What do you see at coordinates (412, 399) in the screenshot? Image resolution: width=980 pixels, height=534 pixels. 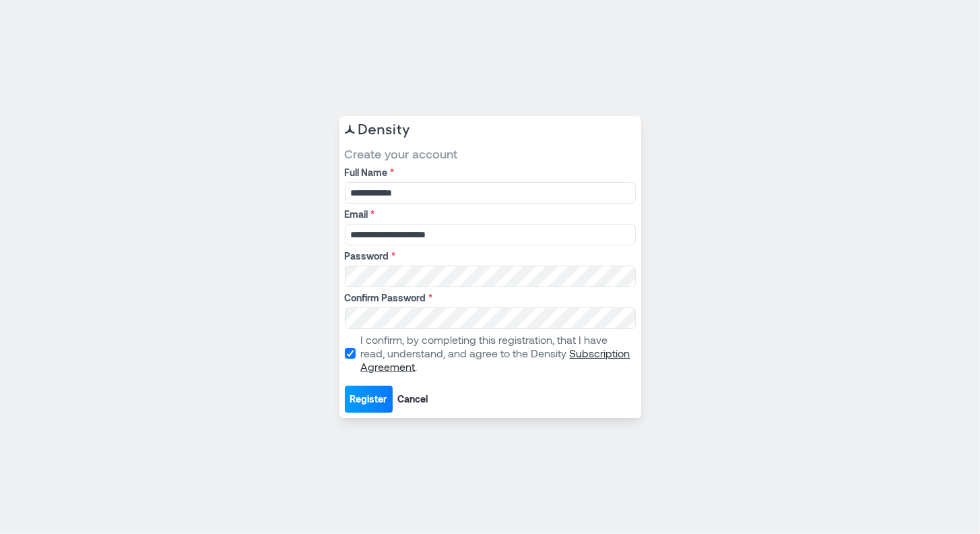 I see `button: Cancel` at bounding box center [412, 399].